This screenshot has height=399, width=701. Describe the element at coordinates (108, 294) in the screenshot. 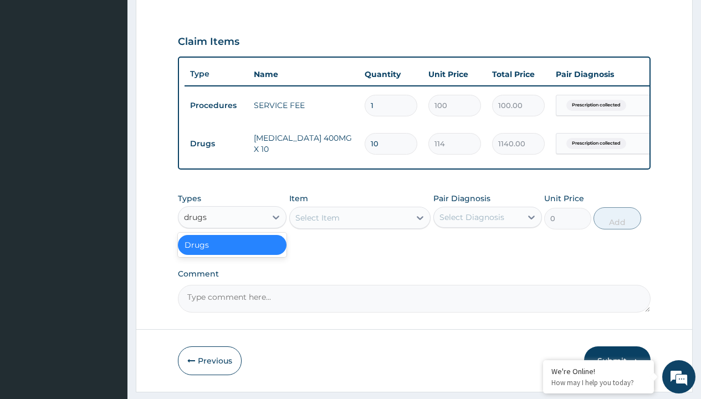

I see `textarea: Type your message and hit 'Enter'` at that location.